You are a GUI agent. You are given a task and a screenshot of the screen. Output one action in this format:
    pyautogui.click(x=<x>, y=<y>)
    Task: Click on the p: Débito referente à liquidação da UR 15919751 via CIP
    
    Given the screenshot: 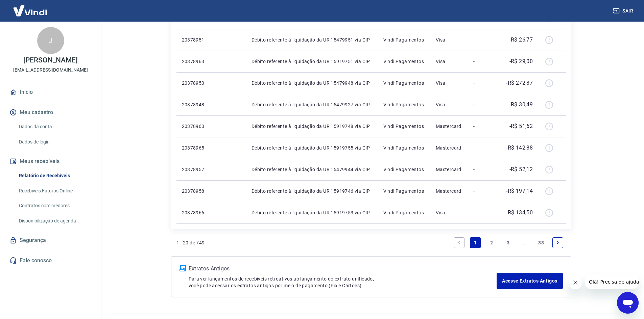 What is the action you would take?
    pyautogui.click(x=312, y=61)
    